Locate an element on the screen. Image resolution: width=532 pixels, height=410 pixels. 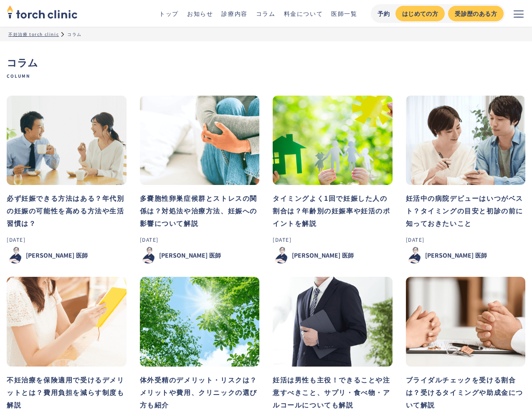
div: コラム is located at coordinates (74, 34).